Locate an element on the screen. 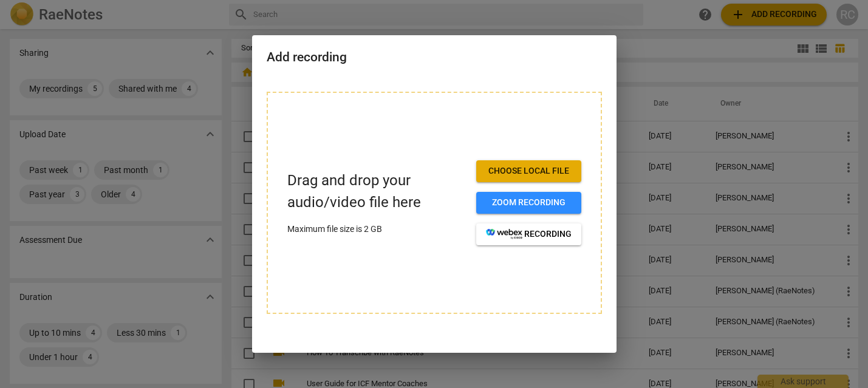 This screenshot has height=388, width=868. p: Drag and drop your audio/video file here is located at coordinates (377, 192).